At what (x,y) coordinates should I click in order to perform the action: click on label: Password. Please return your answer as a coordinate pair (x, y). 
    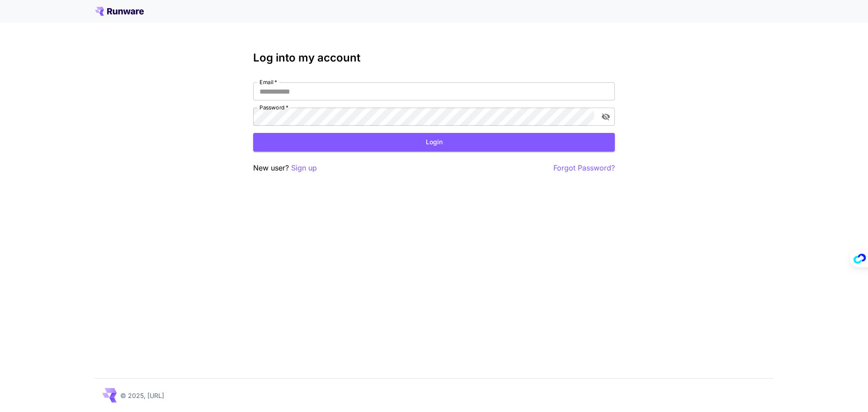
    Looking at the image, I should click on (274, 107).